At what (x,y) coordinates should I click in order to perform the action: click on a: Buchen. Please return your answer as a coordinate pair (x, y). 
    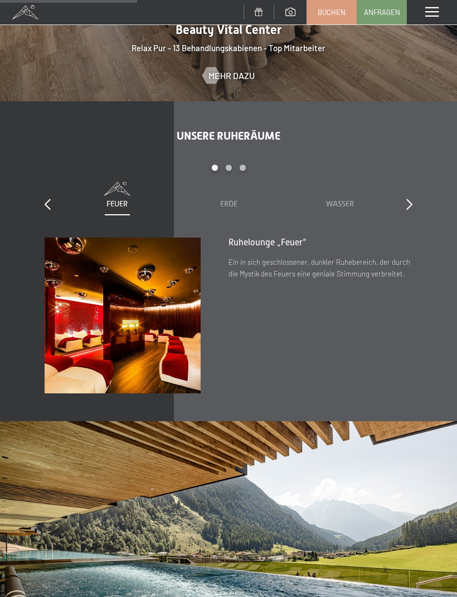
    Looking at the image, I should click on (331, 12).